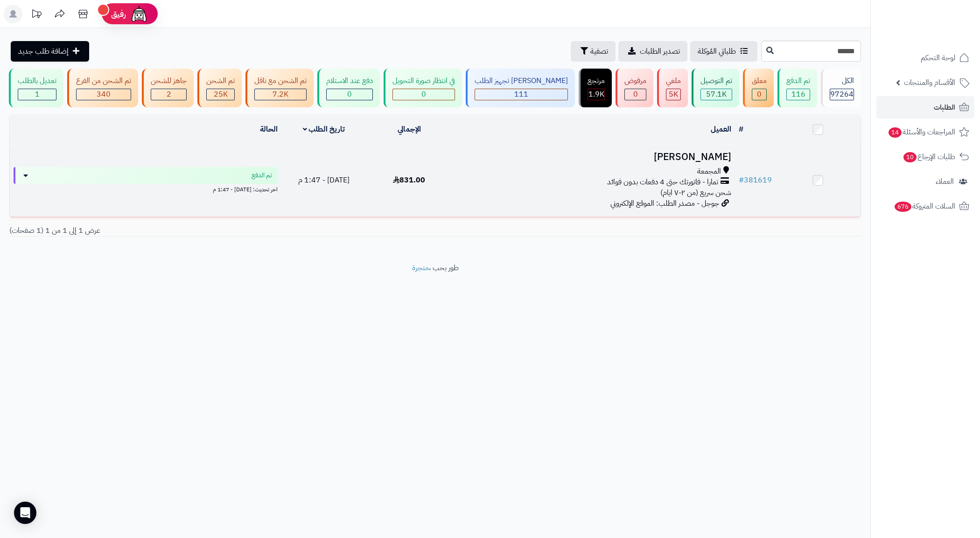  I want to click on a: معلق 0, so click(759, 88).